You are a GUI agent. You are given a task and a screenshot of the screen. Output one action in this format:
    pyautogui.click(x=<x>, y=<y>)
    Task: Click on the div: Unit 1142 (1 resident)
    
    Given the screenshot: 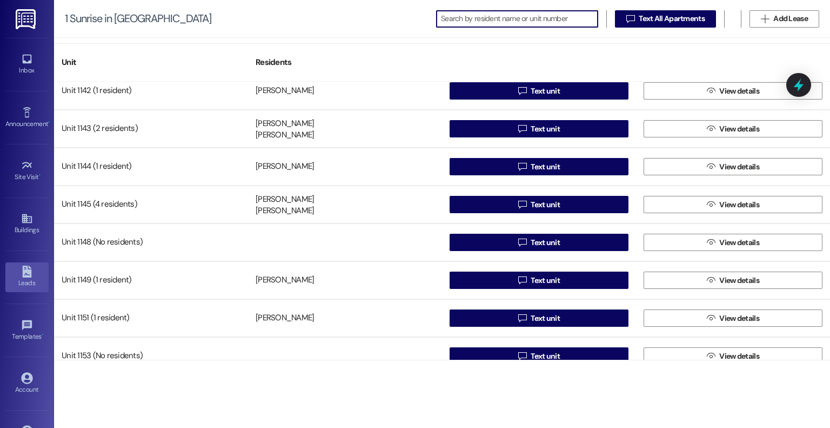 What is the action you would take?
    pyautogui.click(x=151, y=91)
    